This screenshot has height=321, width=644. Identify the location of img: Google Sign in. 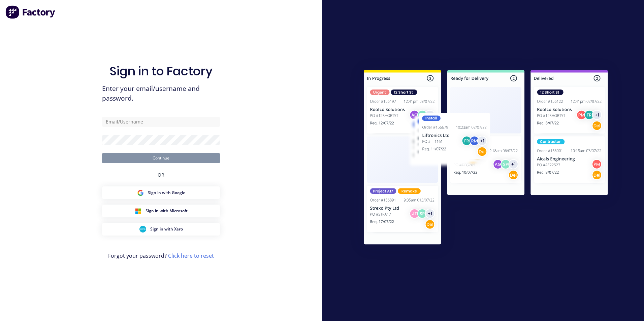
(140, 193).